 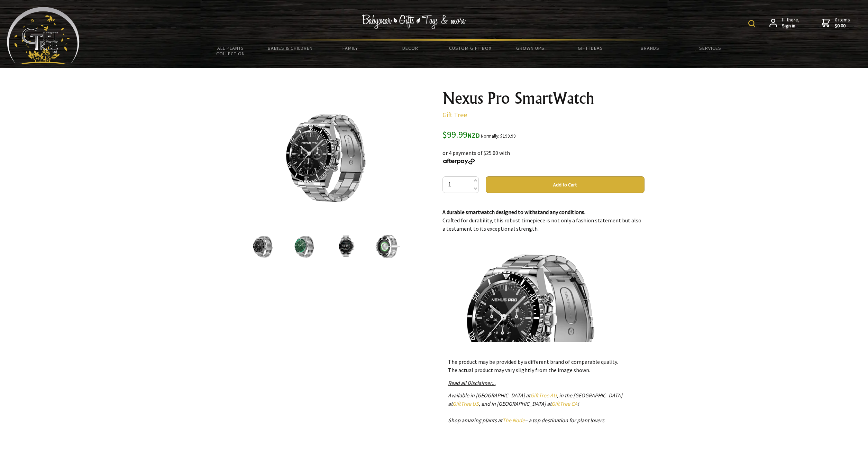 What do you see at coordinates (752, 24) in the screenshot?
I see `img: product search` at bounding box center [752, 24].